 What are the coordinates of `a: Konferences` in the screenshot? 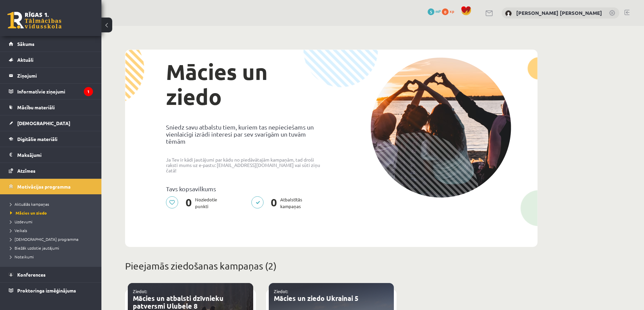 It's located at (51, 275).